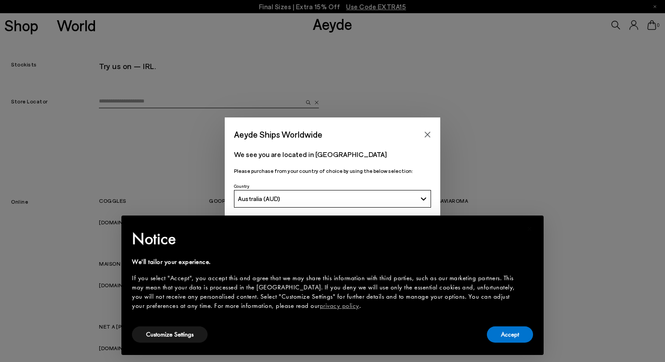  I want to click on span: Australia (AUD), so click(259, 198).